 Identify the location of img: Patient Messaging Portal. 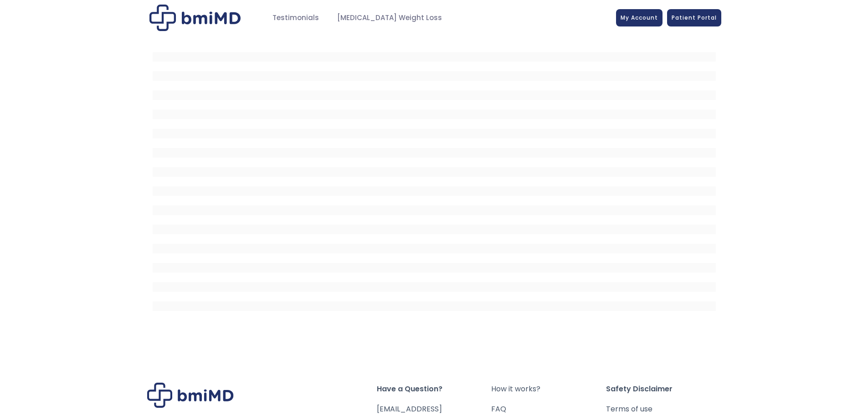
(195, 18).